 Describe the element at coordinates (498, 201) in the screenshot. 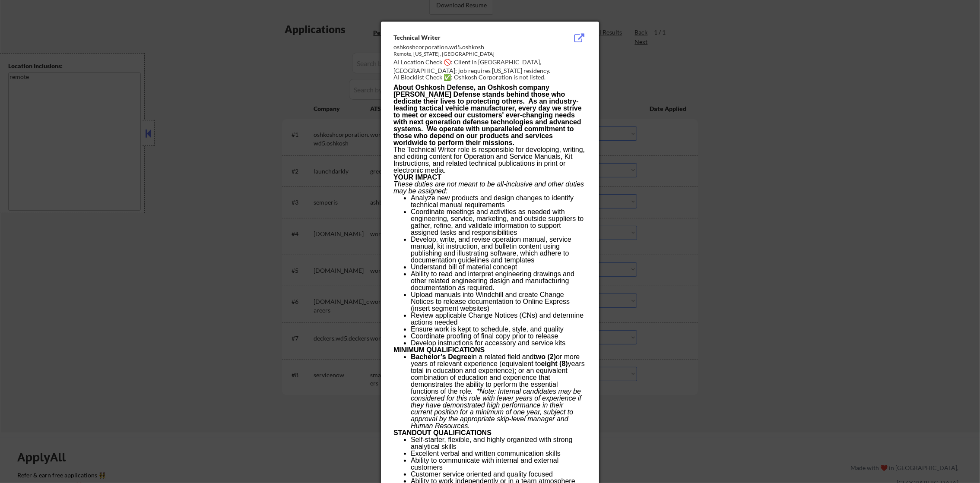

I see `li: Analyze new products and design changes to identify technical manual requirements` at that location.